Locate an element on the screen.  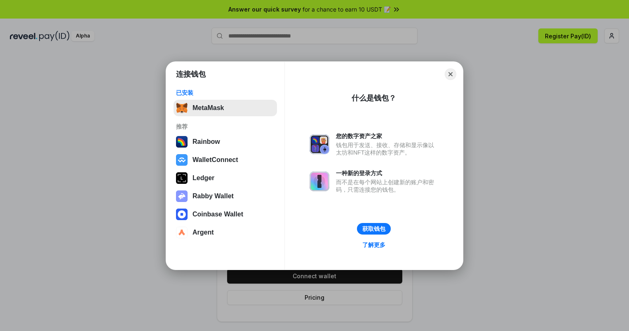
h1: 连接钱包 is located at coordinates (191, 74).